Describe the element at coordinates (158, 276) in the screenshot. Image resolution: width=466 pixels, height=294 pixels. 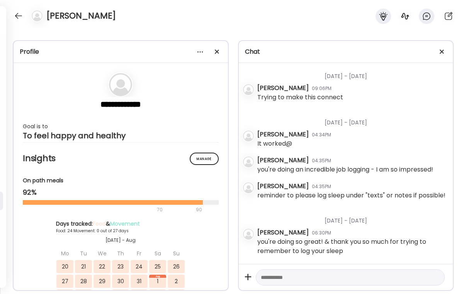
I see `div: Aug` at that location.